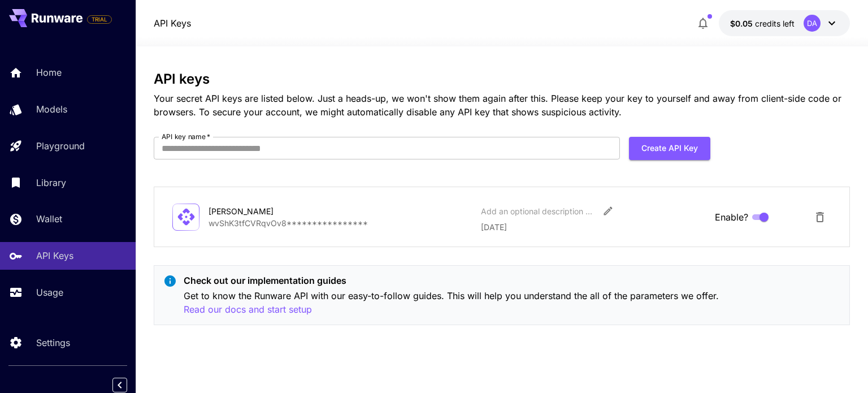 Image resolution: width=868 pixels, height=393 pixels. What do you see at coordinates (99, 19) in the screenshot?
I see `span: TRIAL` at bounding box center [99, 19].